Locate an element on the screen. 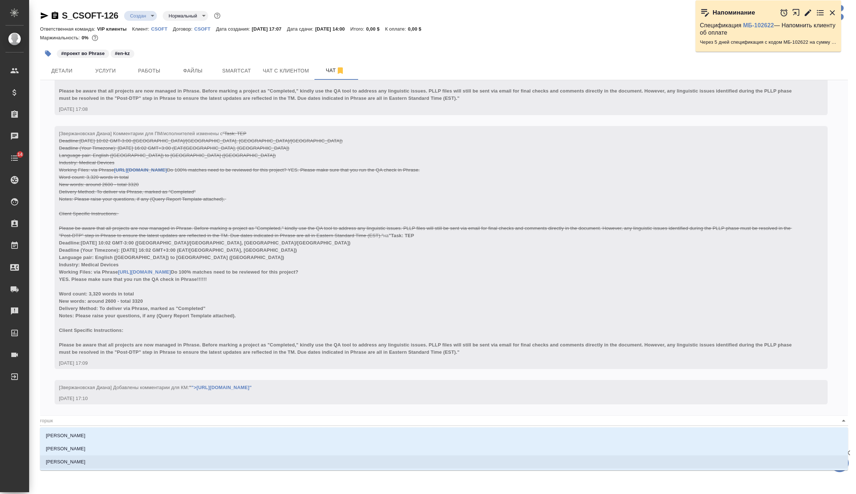 The width and height of the screenshot is (856, 494). a: 14 is located at coordinates (15, 158).